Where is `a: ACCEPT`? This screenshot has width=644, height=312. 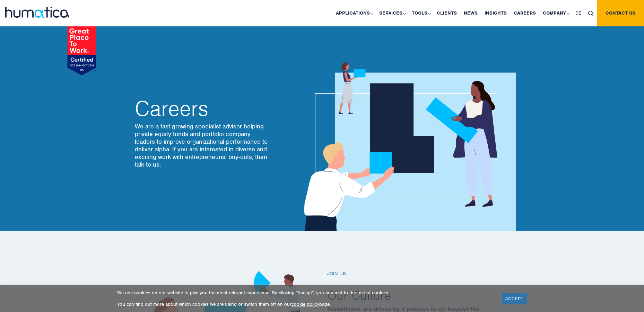 a: ACCEPT is located at coordinates (515, 298).